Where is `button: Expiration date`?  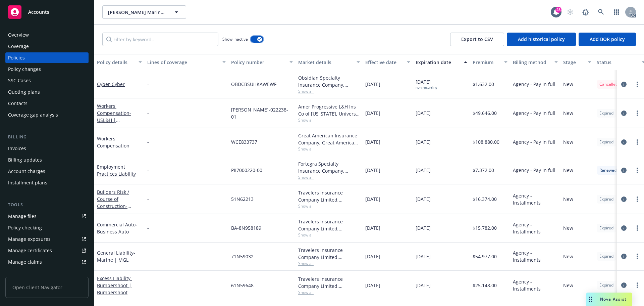 button: Expiration date is located at coordinates (442, 62).